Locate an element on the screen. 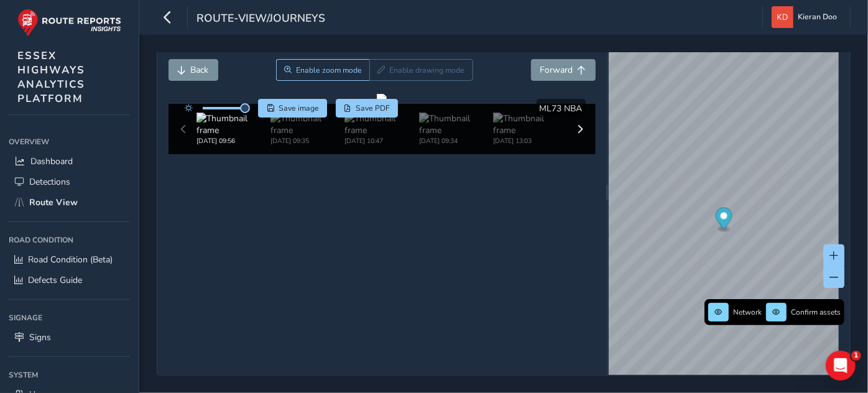  div: Map marker is located at coordinates (724, 220).